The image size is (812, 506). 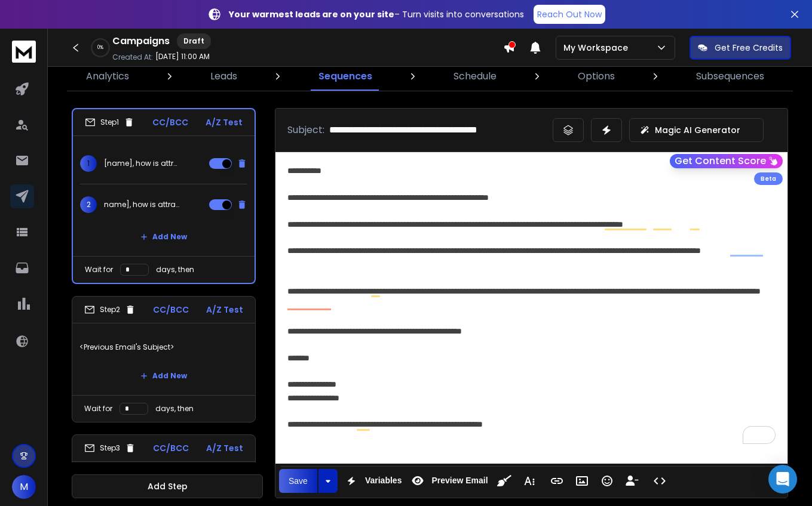 I want to click on button: Insert Image (⌘P), so click(x=582, y=481).